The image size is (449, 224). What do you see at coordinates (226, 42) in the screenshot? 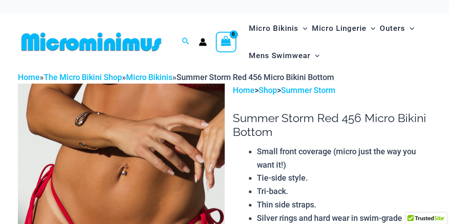
I see `a: View Shopping Cart, empty` at bounding box center [226, 42].